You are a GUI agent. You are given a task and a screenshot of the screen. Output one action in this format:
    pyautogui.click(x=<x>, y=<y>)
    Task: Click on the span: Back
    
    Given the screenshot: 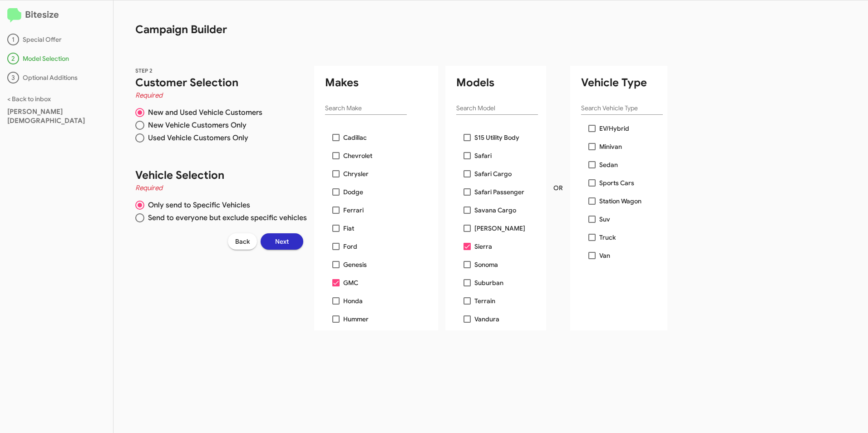 What is the action you would take?
    pyautogui.click(x=242, y=242)
    